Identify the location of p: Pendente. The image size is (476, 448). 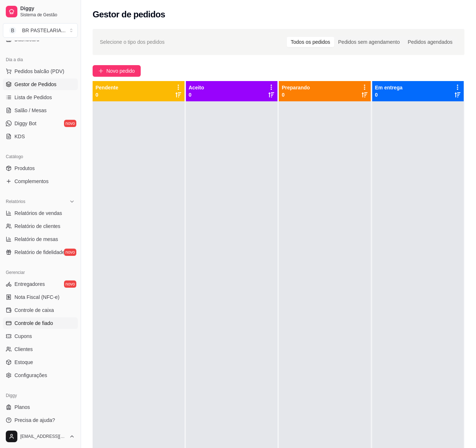
(107, 88).